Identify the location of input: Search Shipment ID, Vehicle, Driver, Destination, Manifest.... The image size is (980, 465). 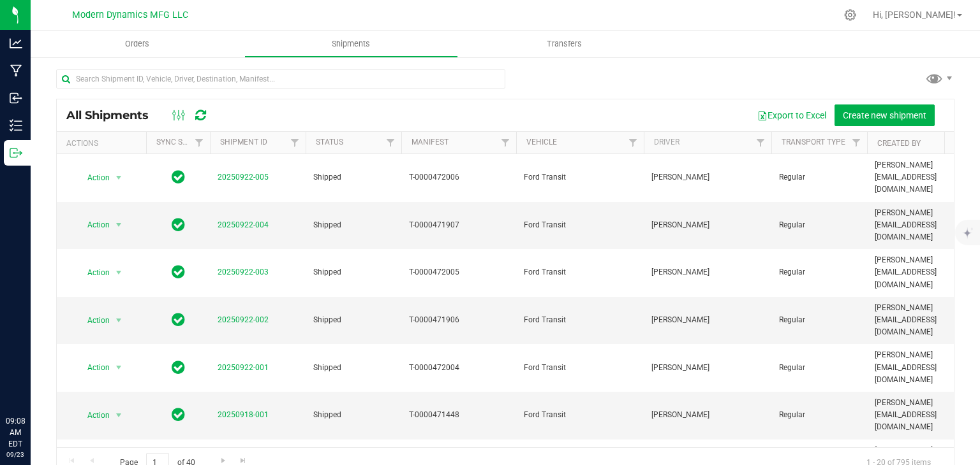
(280, 79).